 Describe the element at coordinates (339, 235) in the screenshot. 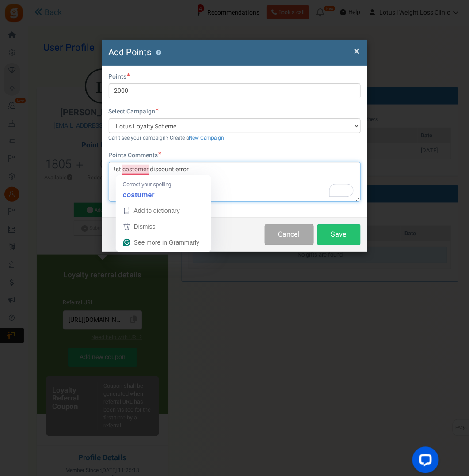

I see `button: Save` at that location.